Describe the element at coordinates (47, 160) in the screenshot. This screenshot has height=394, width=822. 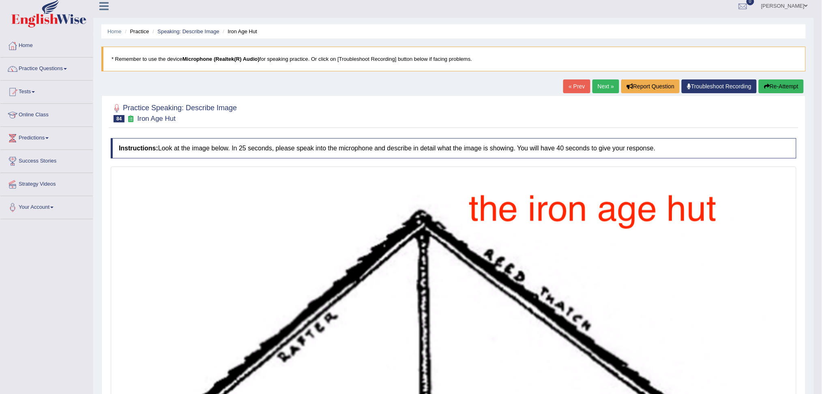
I see `a: Success Stories` at that location.